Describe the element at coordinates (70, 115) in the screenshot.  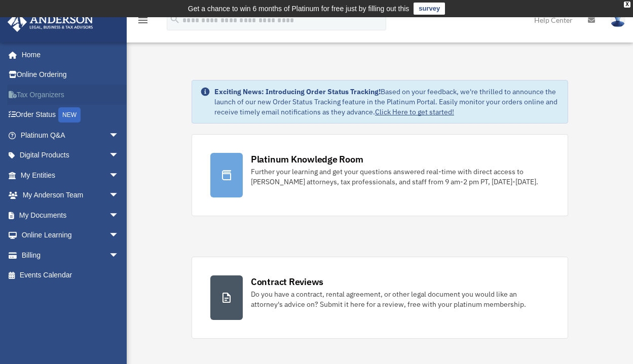
I see `div: NEW` at that location.